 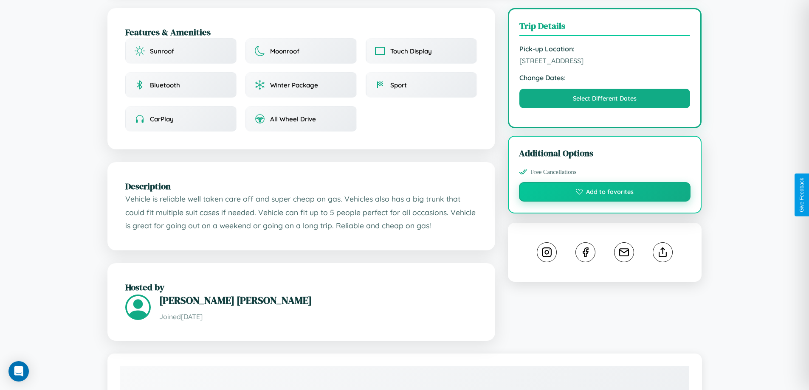 What do you see at coordinates (301, 287) in the screenshot?
I see `h2: Hosted by` at bounding box center [301, 287].